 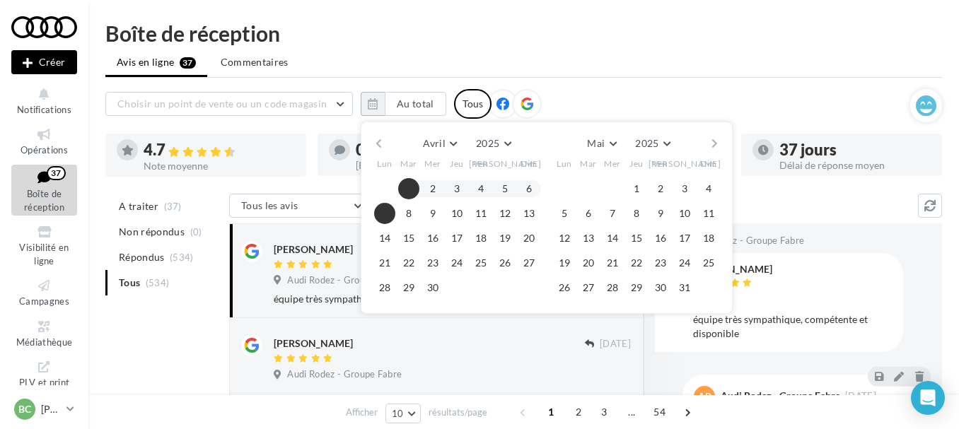 What do you see at coordinates (551, 412) in the screenshot?
I see `span: 1` at bounding box center [551, 412].